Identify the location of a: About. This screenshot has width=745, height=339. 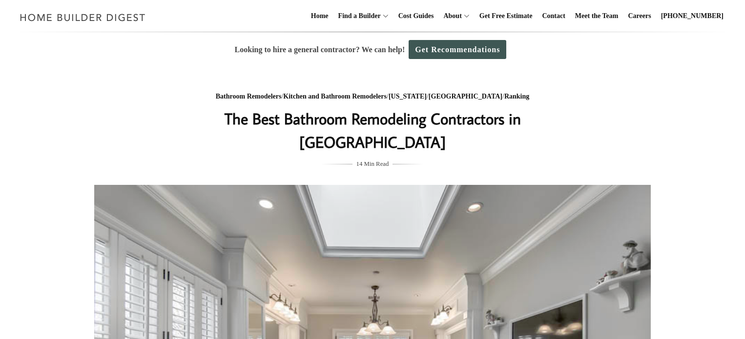
(450, 16).